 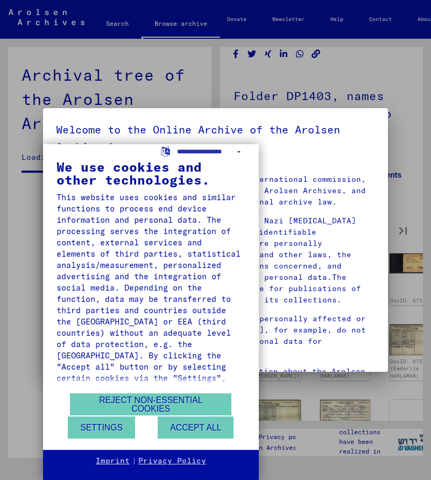 What do you see at coordinates (151, 173) in the screenshot?
I see `div: We use cookies and other technologies.` at bounding box center [151, 173].